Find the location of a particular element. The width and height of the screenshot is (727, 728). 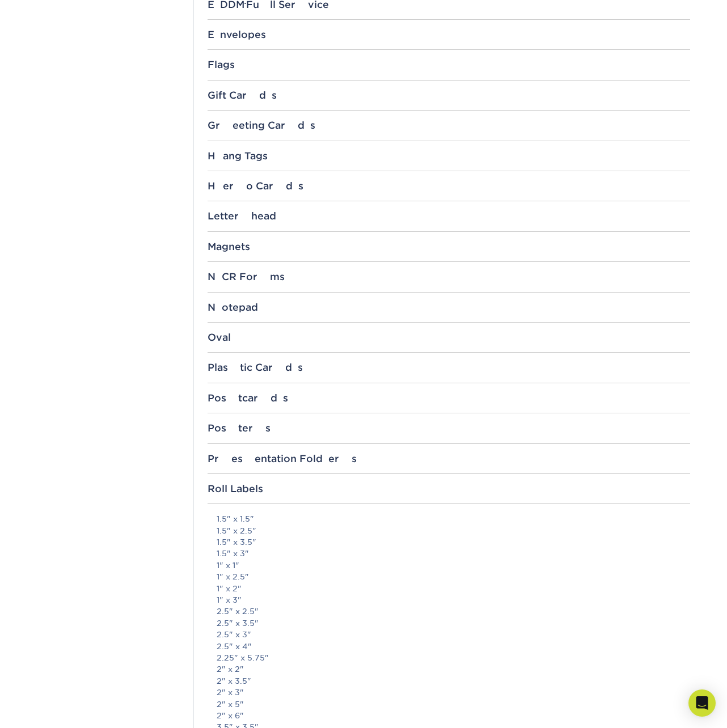

div: Roll Labels is located at coordinates (449, 489).